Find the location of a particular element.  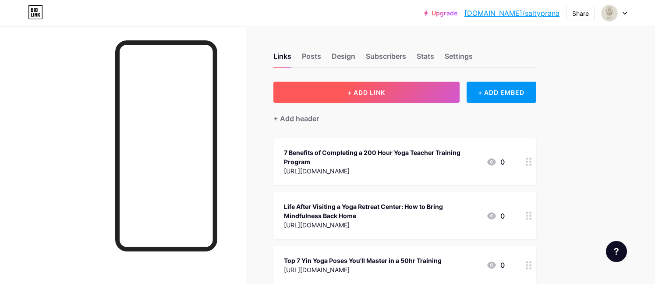

img: Salty Prana is located at coordinates (610, 13).